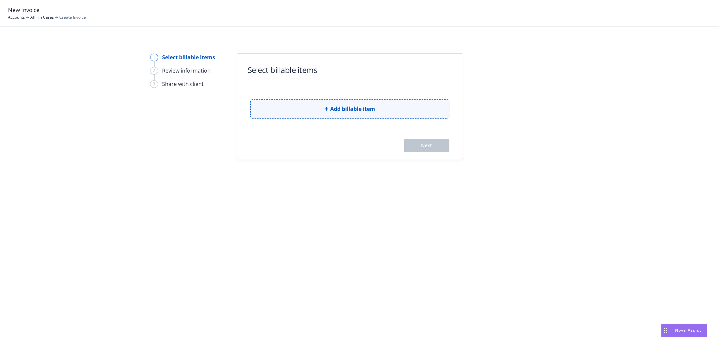 The width and height of the screenshot is (719, 337). I want to click on a: Accounts, so click(16, 17).